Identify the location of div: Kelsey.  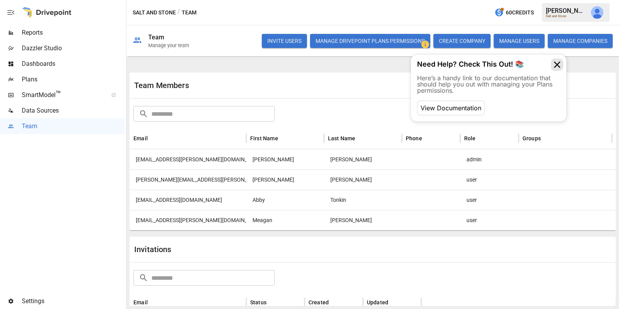
(285, 159).